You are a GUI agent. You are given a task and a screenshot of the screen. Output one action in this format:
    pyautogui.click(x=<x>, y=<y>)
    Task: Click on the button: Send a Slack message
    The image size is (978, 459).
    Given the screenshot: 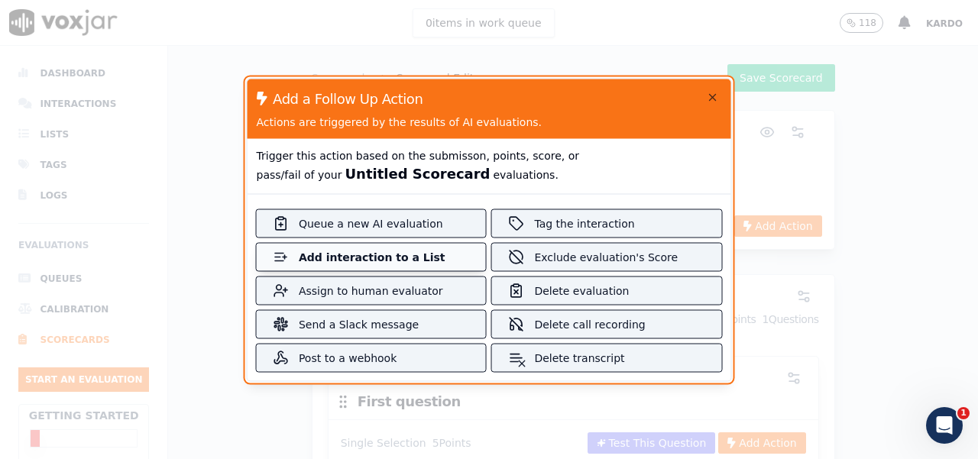 What is the action you would take?
    pyautogui.click(x=371, y=324)
    